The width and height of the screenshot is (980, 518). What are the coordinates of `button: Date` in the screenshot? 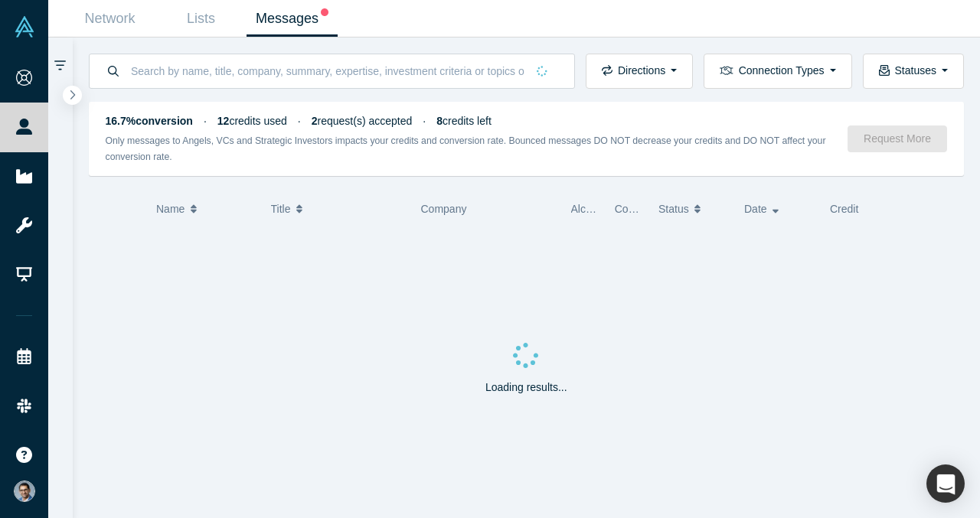 It's located at (778, 209).